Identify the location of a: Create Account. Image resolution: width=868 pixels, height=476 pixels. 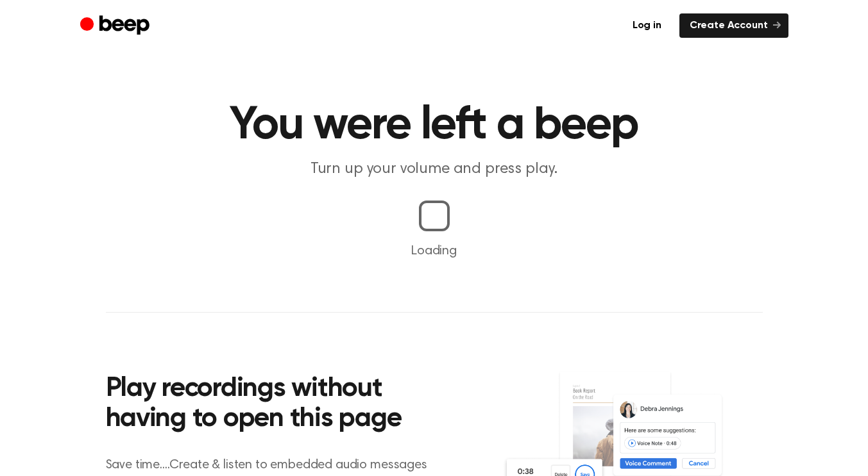
(734, 26).